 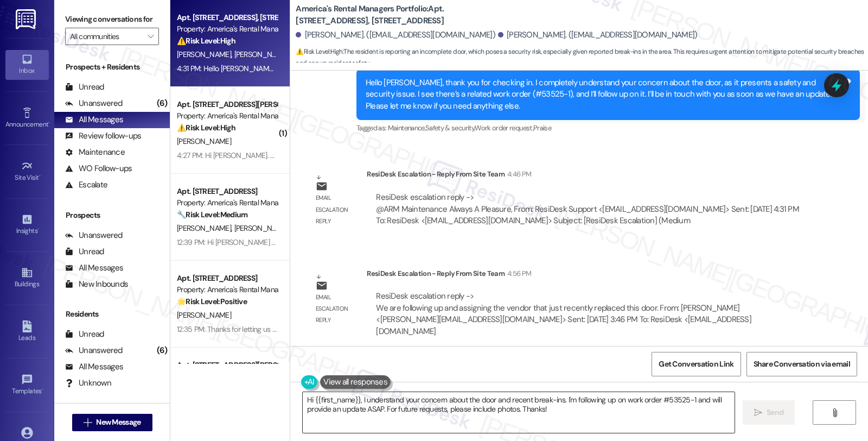 What do you see at coordinates (98, 168) in the screenshot?
I see `div: WO Follow-ups` at bounding box center [98, 168].